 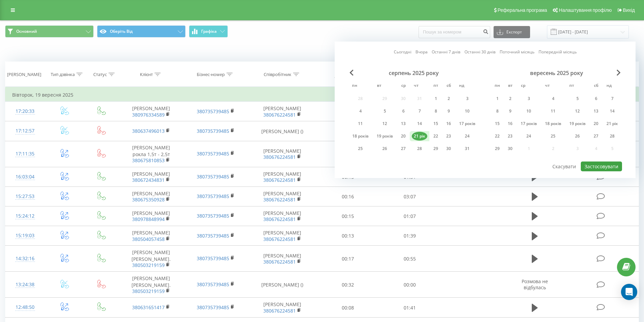 I want to click on abbr: середа, so click(x=523, y=86).